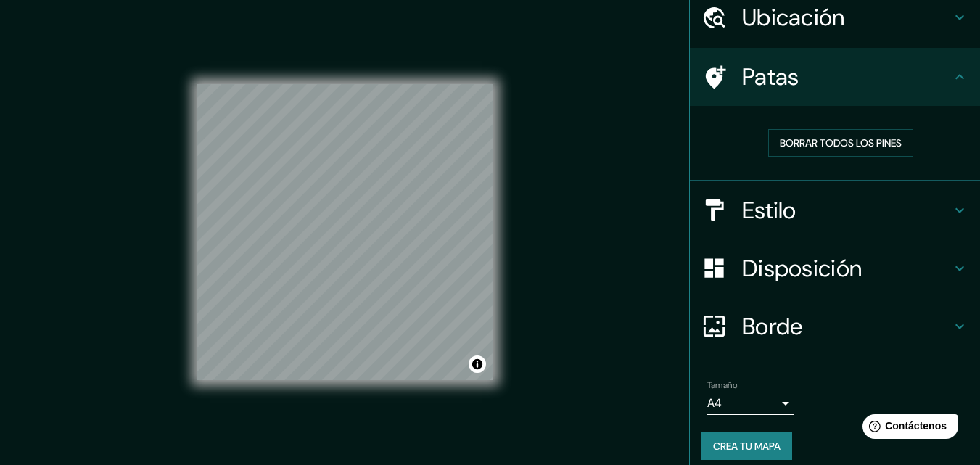 The height and width of the screenshot is (465, 980). I want to click on div: Disposición, so click(835, 268).